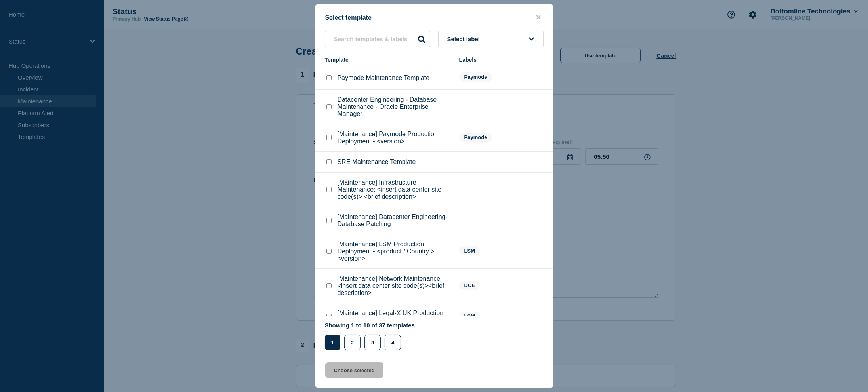 This screenshot has width=868, height=392. I want to click on button: Choose selected, so click(354, 370).